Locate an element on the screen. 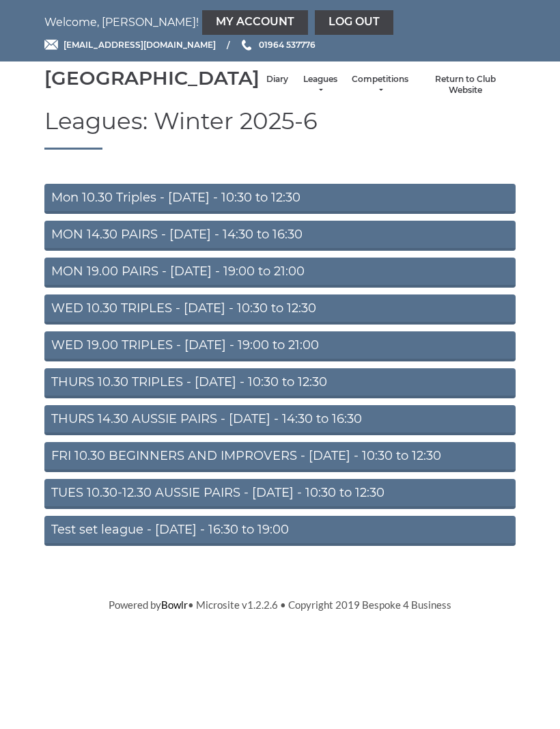  a: Phone us 01964 537776 is located at coordinates (277, 45).